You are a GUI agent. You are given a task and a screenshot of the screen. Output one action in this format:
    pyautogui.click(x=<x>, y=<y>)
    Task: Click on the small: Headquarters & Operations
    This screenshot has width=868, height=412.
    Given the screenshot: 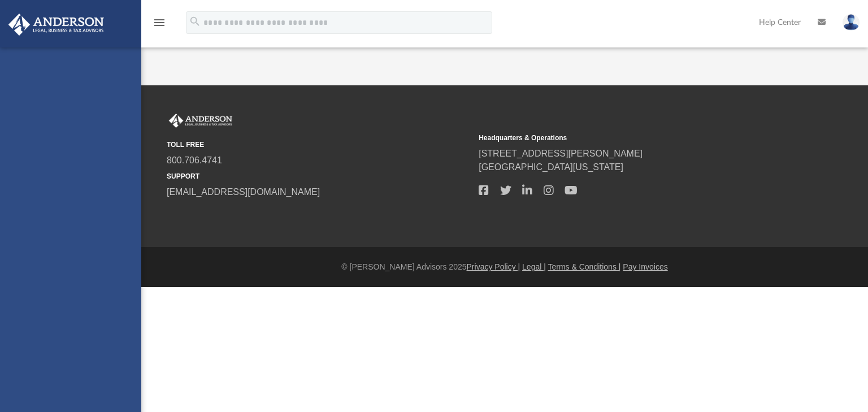 What is the action you would take?
    pyautogui.click(x=631, y=138)
    